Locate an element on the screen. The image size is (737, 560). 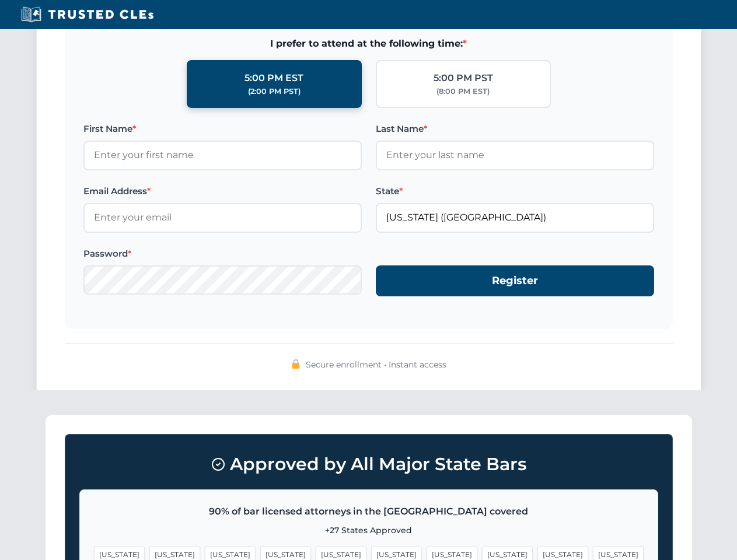
div: 5:00 PM PST is located at coordinates (464, 78).